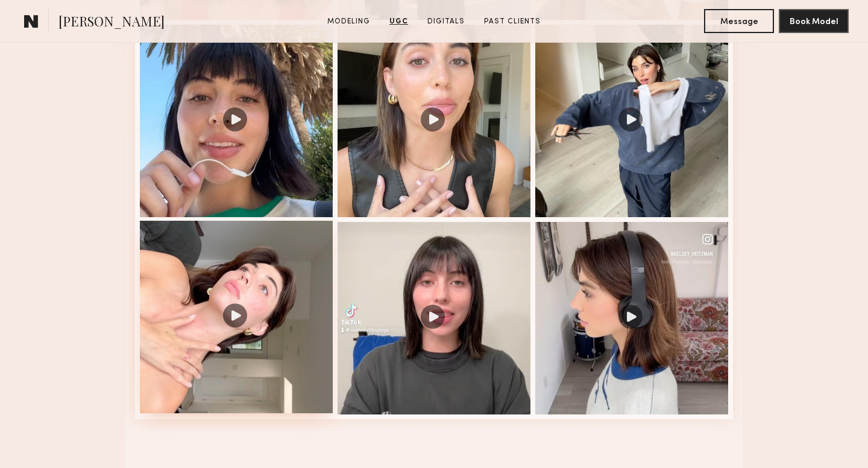 The image size is (868, 468). I want to click on a: Book Model, so click(813, 21).